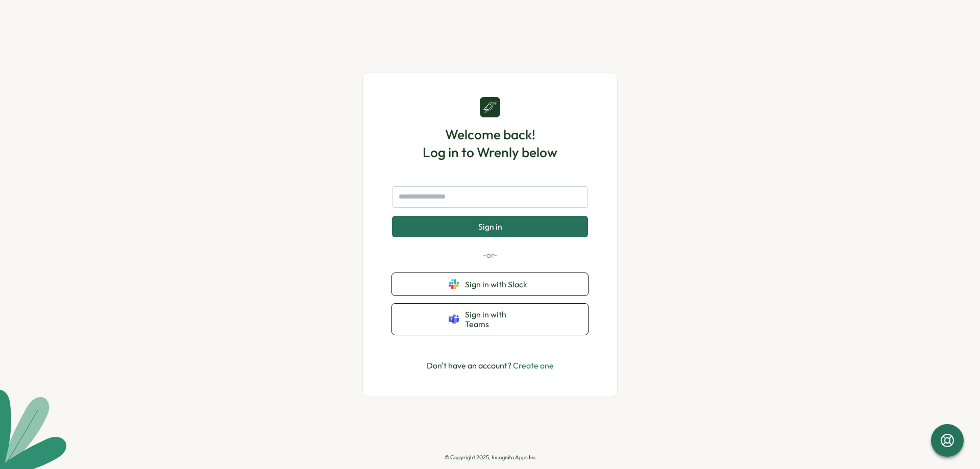 Image resolution: width=980 pixels, height=469 pixels. What do you see at coordinates (490, 457) in the screenshot?
I see `p: © Copyright 2025, Incognito Apps Inc` at bounding box center [490, 457].